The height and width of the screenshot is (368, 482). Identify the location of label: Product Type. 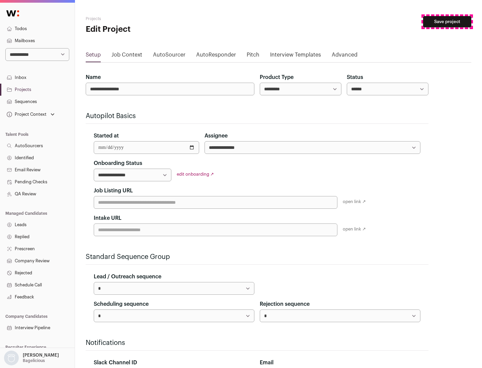
(277, 77).